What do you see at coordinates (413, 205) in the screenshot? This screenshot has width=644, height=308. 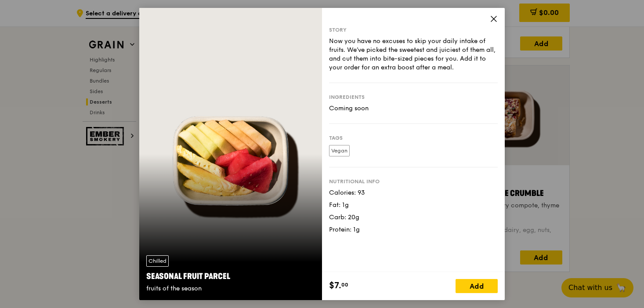 I see `div: Fat: 1g` at bounding box center [413, 205].